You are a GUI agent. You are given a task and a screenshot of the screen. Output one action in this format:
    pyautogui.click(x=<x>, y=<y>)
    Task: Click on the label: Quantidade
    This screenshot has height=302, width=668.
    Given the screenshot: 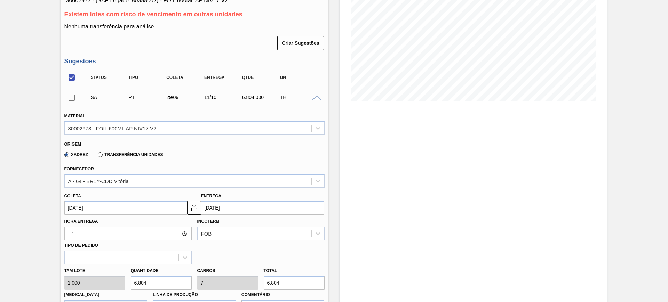 What is the action you would take?
    pyautogui.click(x=145, y=271)
    